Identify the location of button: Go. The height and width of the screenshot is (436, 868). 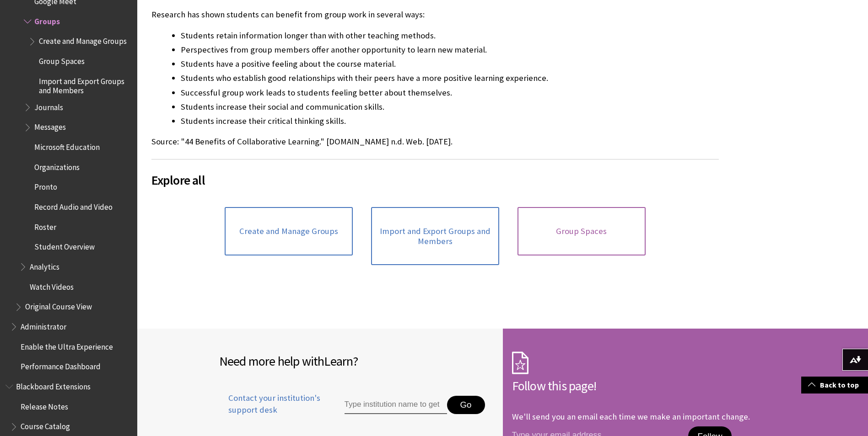
(466, 405).